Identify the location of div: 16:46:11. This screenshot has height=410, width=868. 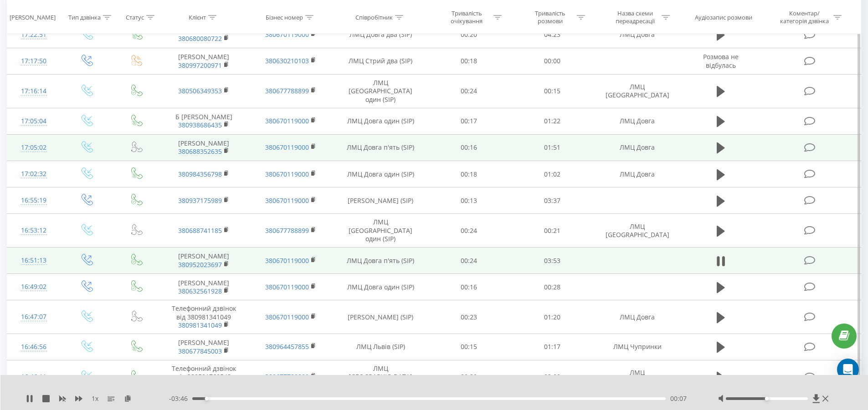
(34, 377).